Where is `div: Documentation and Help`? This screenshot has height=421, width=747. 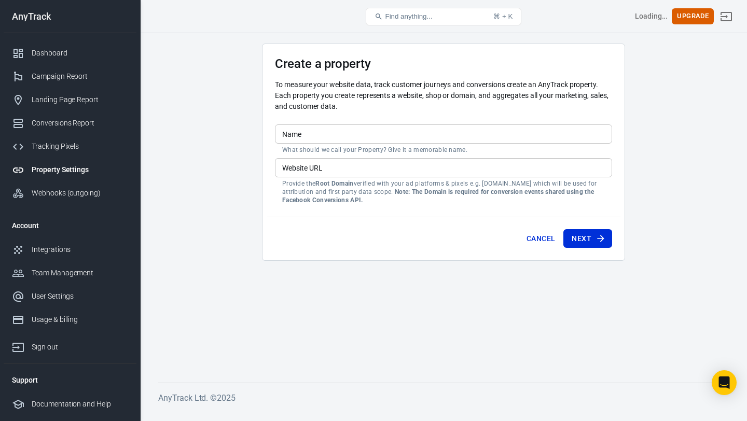 div: Documentation and Help is located at coordinates (80, 404).